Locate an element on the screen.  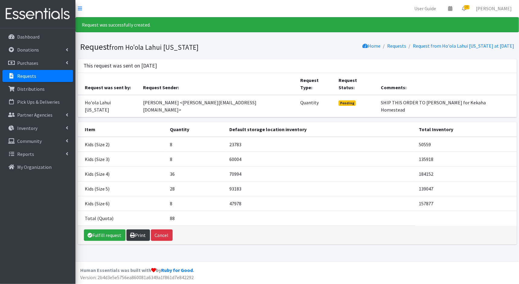
td: Kids (Size 5) is located at coordinates (122, 188).